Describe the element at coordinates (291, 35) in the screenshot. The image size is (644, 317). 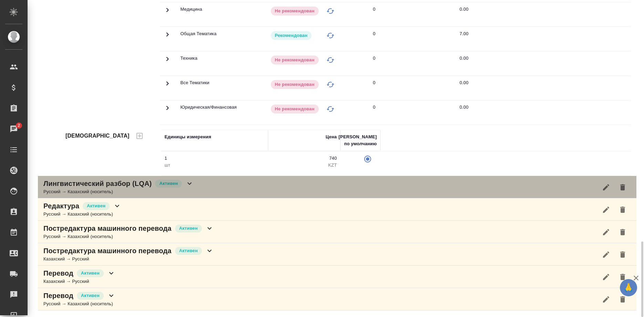
I see `p: Рекомендован` at that location.